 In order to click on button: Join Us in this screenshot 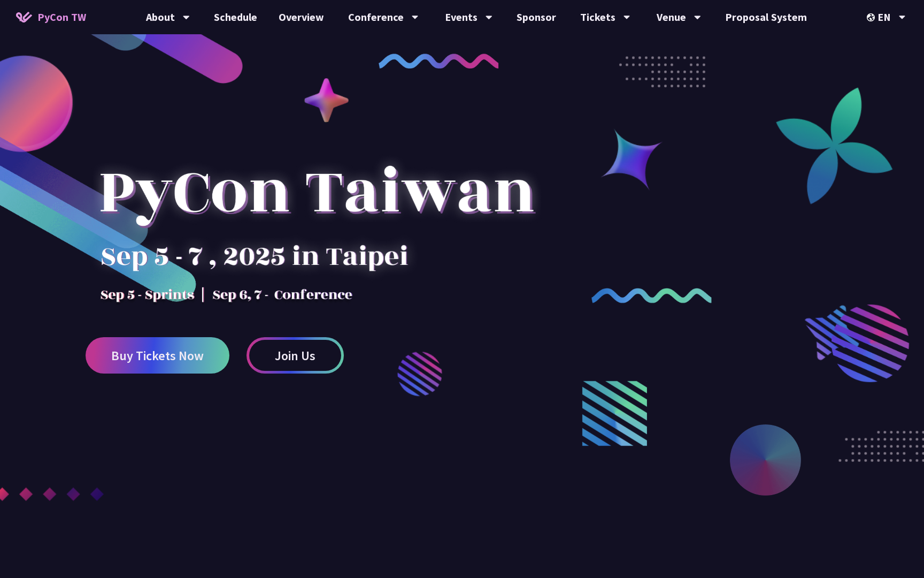, I will do `click(295, 355)`.